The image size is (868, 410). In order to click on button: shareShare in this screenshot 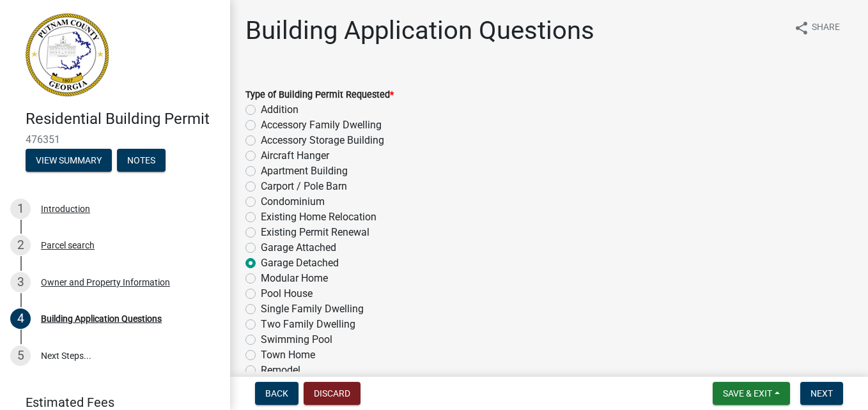, I will do `click(817, 27)`.